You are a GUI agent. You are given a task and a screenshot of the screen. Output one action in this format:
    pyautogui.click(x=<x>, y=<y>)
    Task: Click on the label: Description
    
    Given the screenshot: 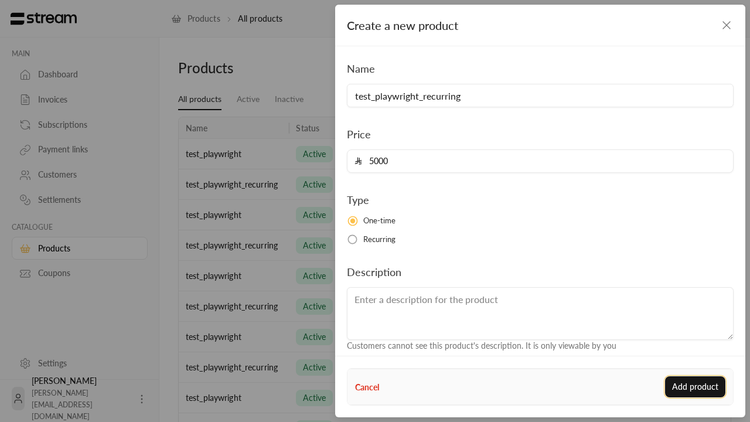 What is the action you would take?
    pyautogui.click(x=374, y=272)
    